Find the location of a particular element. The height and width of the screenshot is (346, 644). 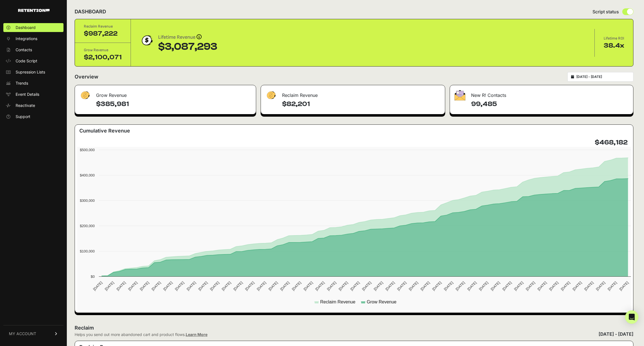

span: Reactivate is located at coordinates (25, 106).